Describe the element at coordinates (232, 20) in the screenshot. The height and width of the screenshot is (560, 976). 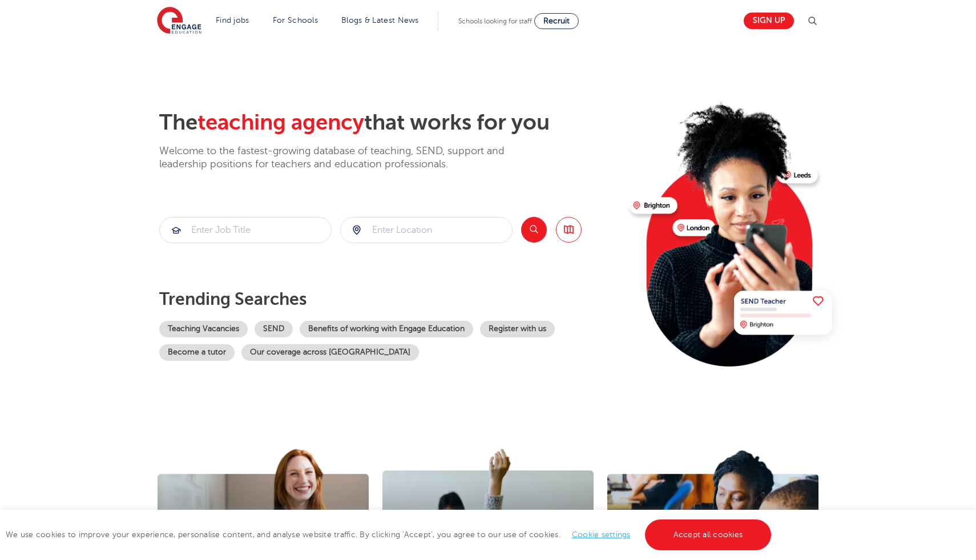
I see `a: Find jobs` at that location.